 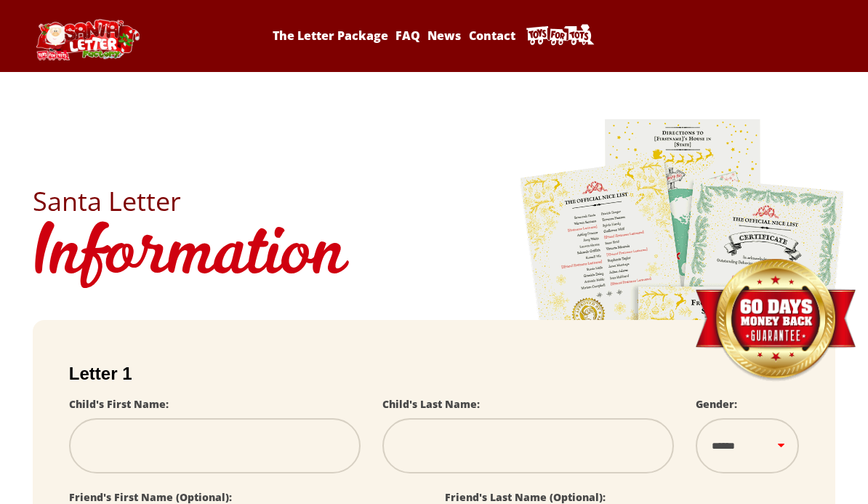 What do you see at coordinates (150, 496) in the screenshot?
I see `label: Friend's First Name (Optional):` at bounding box center [150, 496].